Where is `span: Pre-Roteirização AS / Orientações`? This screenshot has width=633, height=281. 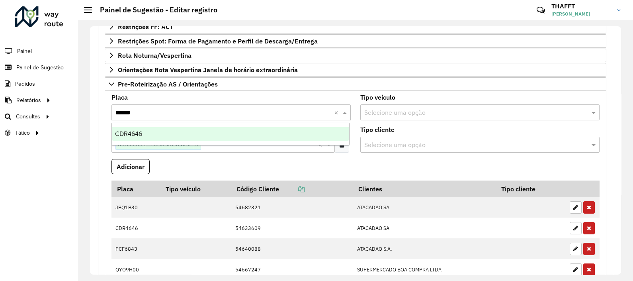
span: Pre-Roteirização AS / Orientações is located at coordinates (168, 84).